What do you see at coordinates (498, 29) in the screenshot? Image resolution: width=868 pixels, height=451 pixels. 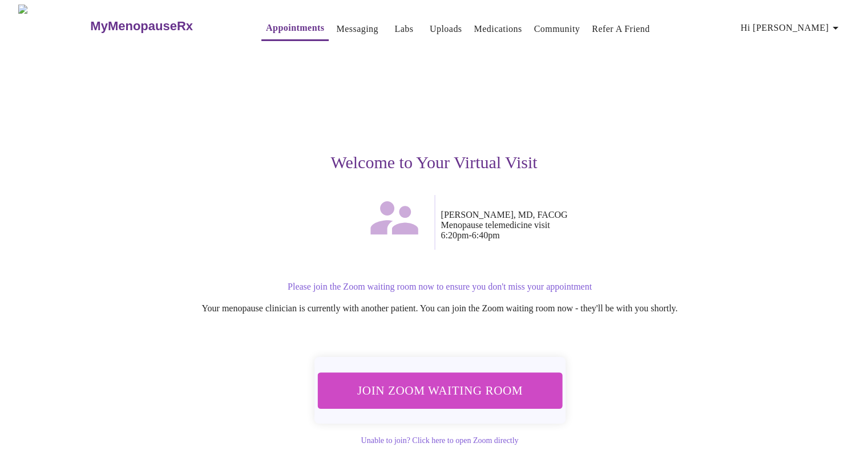 I see `button: Medications` at bounding box center [498, 29].